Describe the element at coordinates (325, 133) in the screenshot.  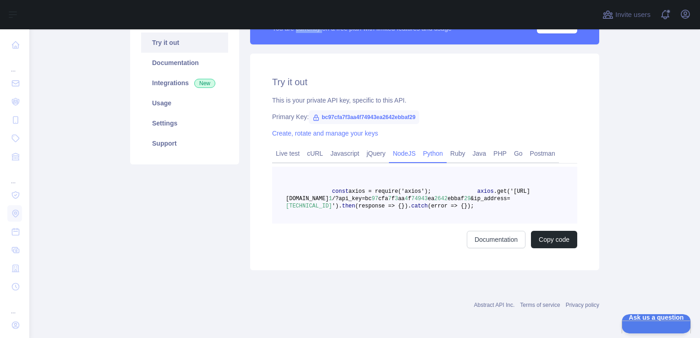
I see `a: Create, rotate and manage your keys` at that location.